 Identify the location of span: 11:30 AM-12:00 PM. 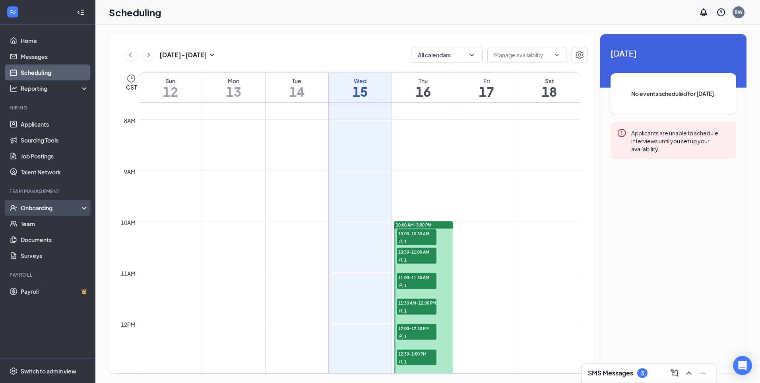
(417, 302).